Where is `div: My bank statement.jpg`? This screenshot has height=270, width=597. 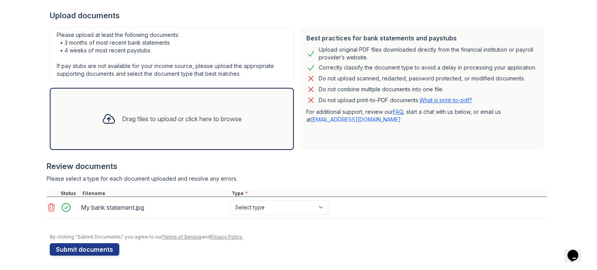 div: My bank statement.jpg is located at coordinates (154, 207).